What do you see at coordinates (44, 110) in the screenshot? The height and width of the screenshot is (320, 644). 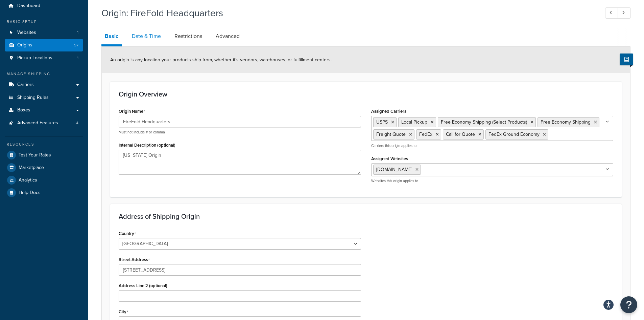 I see `li: Boxes` at bounding box center [44, 110].